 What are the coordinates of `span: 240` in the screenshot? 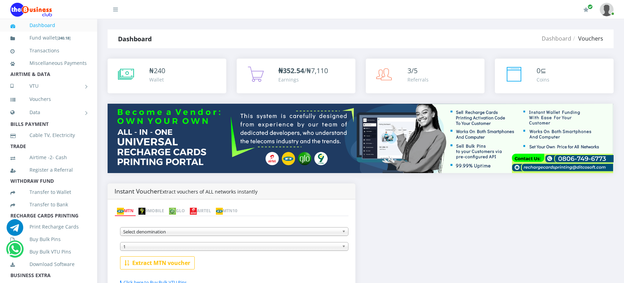 It's located at (159, 70).